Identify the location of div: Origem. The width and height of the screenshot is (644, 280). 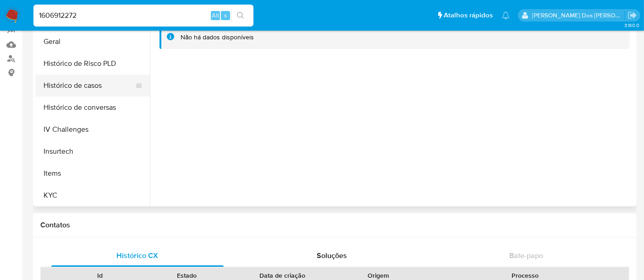
(378, 276).